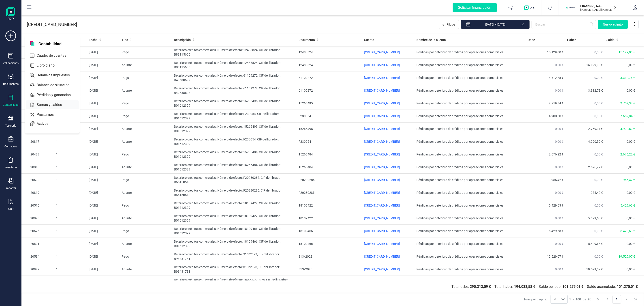 Image resolution: width=644 pixels, height=306 pixels. Describe the element at coordinates (11, 126) in the screenshot. I see `div: Tesorería` at that location.